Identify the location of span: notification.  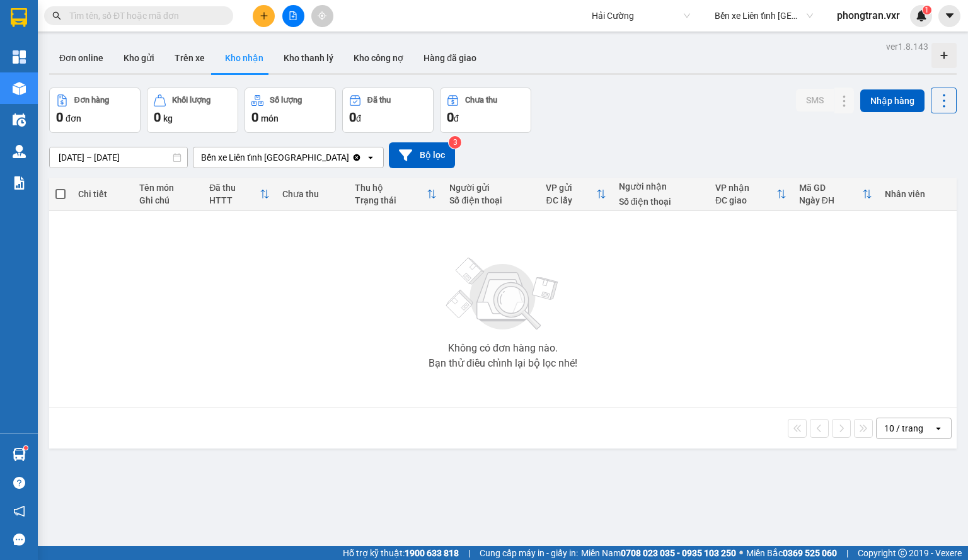
(19, 511).